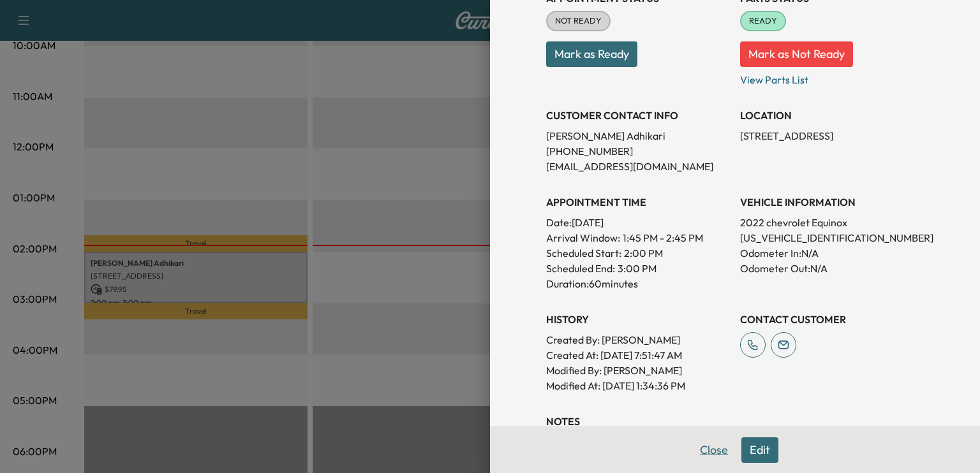 The width and height of the screenshot is (980, 473). I want to click on span: NOT READY, so click(578, 21).